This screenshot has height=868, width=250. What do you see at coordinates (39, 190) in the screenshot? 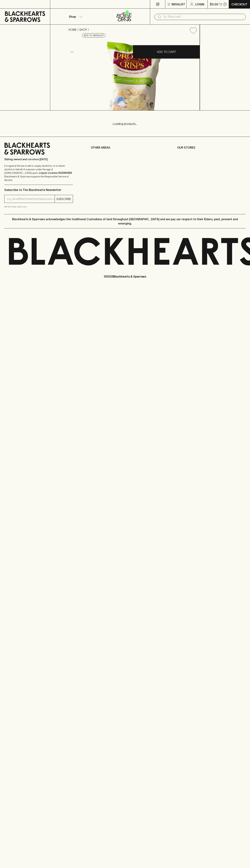
I see `p: Subscribe to The Blackhearts Newsletter` at bounding box center [39, 190].